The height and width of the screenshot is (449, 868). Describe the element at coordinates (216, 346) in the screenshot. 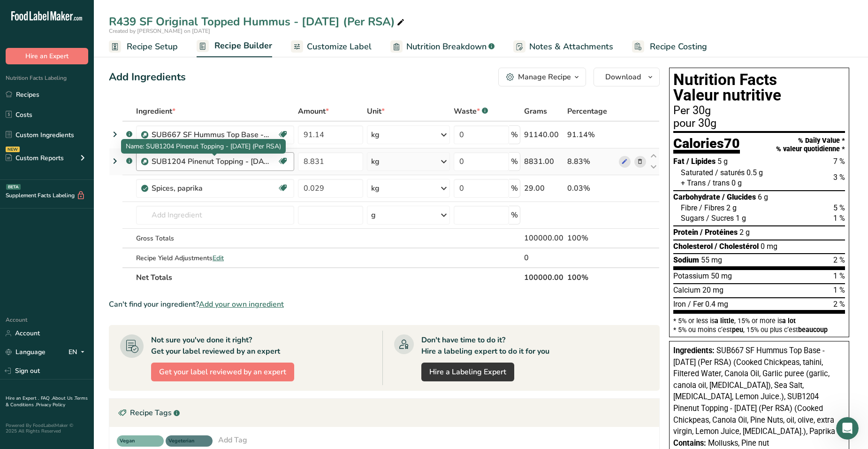

I see `div: Not sure you've done it right? Get your label reviewed by an expert` at that location.